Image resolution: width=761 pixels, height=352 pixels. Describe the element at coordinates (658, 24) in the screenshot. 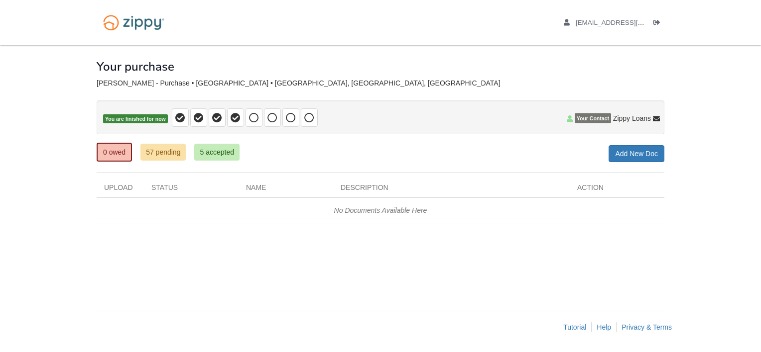

I see `a: Log out` at that location.